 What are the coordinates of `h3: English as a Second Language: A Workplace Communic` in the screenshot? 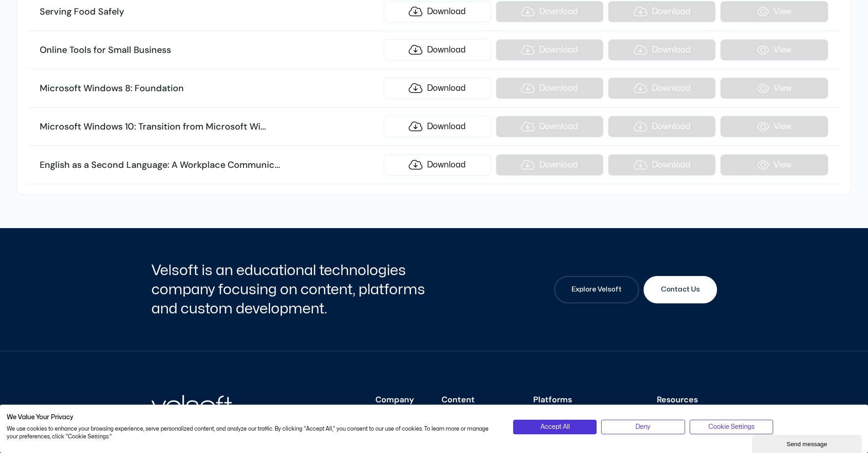 It's located at (209, 165).